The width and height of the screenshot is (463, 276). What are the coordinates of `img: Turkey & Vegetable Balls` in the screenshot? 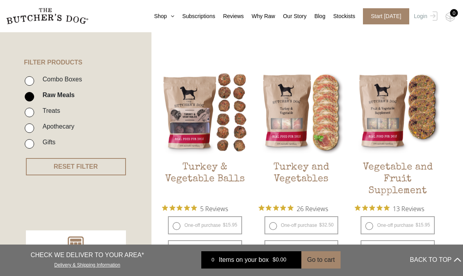 It's located at (205, 112).